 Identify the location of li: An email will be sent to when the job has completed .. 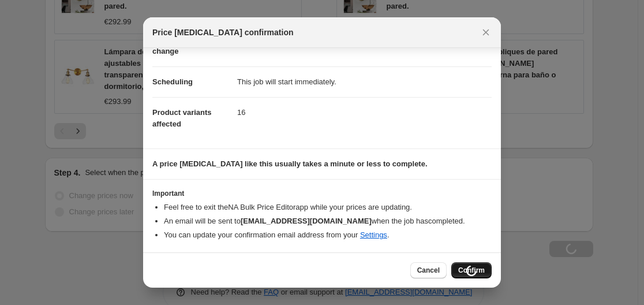
(328, 221).